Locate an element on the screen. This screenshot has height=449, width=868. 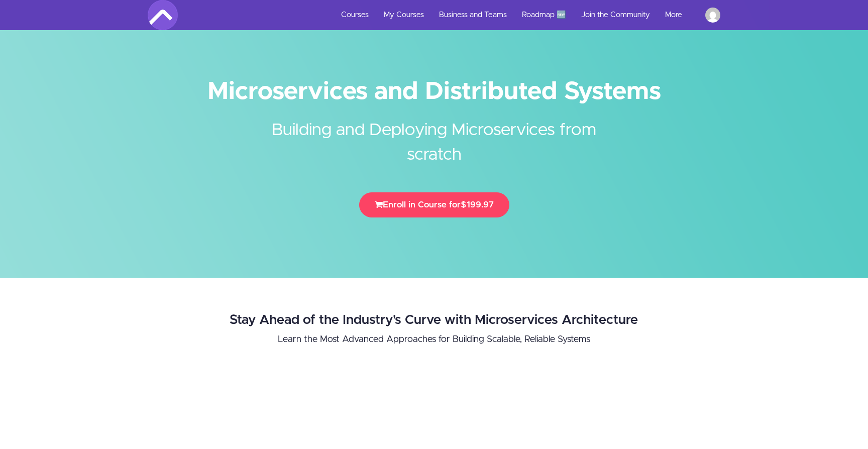
img: girum99@gmail.com is located at coordinates (713, 15).